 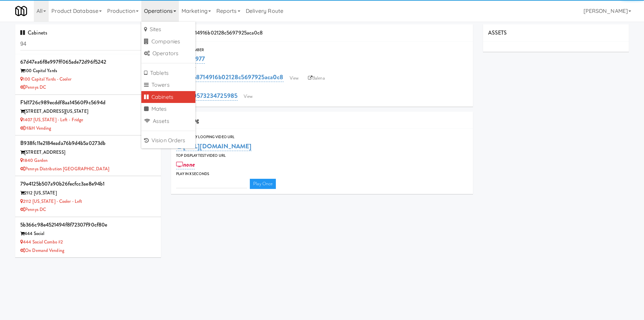 What do you see at coordinates (34, 160) in the screenshot?
I see `a: 1840 Garden` at bounding box center [34, 160].